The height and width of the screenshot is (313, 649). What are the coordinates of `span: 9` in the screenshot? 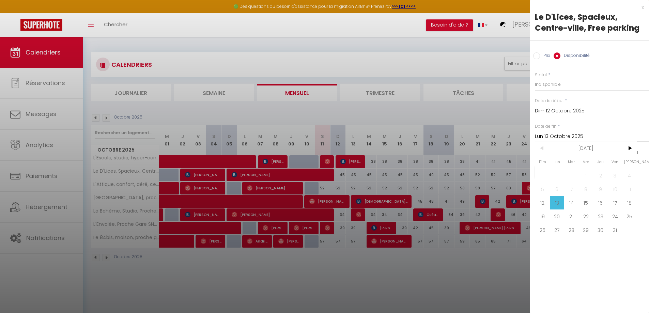 It's located at (600, 189).